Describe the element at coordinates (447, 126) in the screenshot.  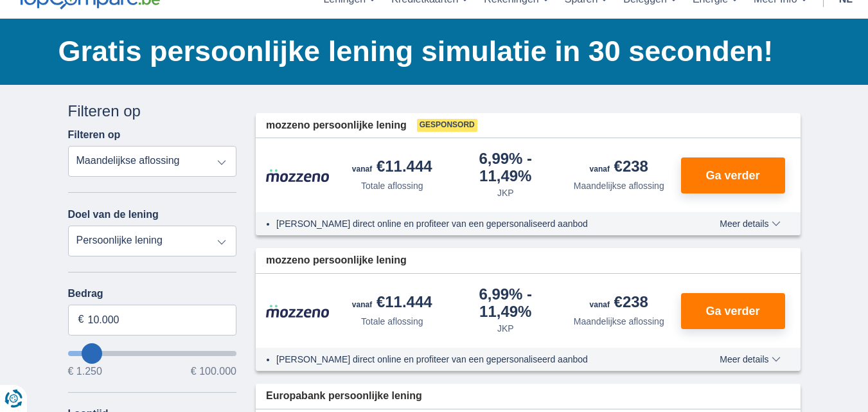
I see `span: Gesponsord` at that location.